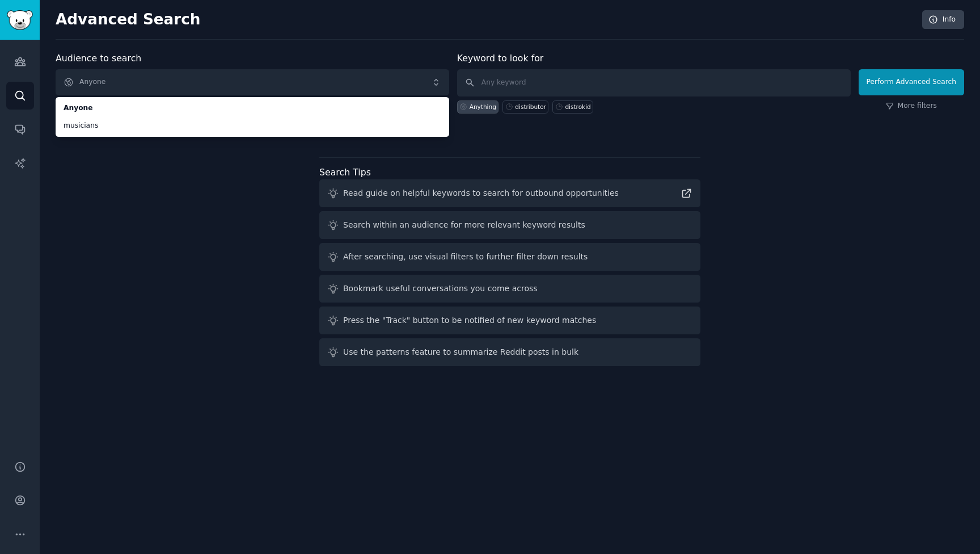  What do you see at coordinates (345, 172) in the screenshot?
I see `label: Search Tips` at bounding box center [345, 172].